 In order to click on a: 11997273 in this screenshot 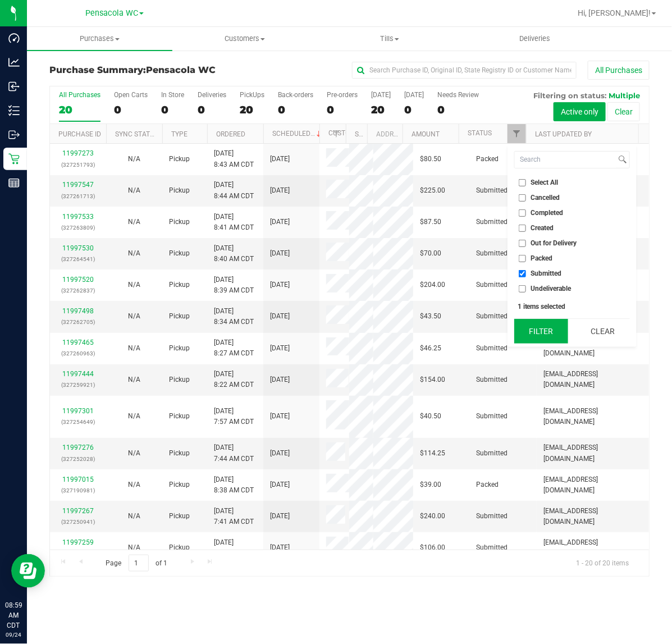, I will do `click(78, 153)`.